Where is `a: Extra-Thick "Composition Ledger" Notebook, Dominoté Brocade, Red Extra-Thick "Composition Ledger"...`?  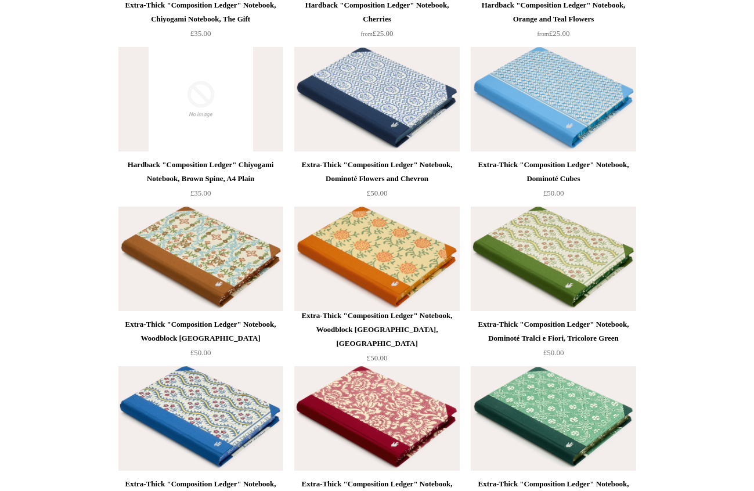
a: Extra-Thick "Composition Ledger" Notebook, Dominoté Brocade, Red Extra-Thick "Composition Ledger"... is located at coordinates (377, 418).